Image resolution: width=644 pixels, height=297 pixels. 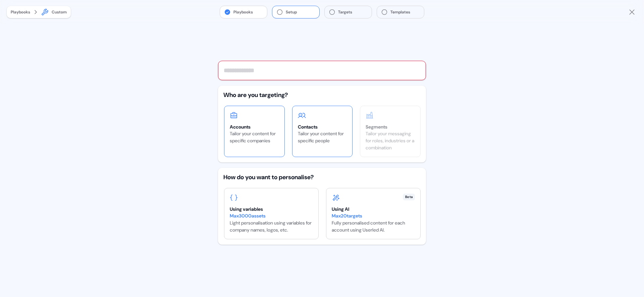 I want to click on div: Custom, so click(x=59, y=12).